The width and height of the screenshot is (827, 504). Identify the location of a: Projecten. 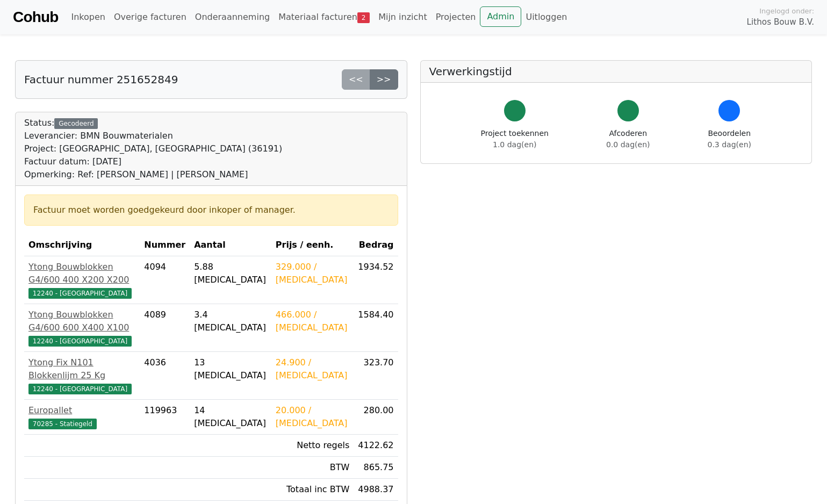
(456, 17).